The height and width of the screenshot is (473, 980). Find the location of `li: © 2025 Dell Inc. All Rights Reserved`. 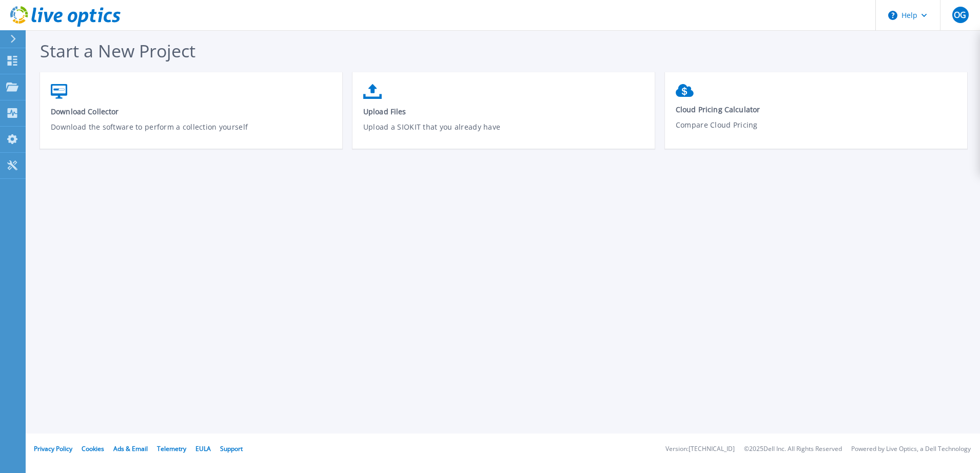

li: © 2025 Dell Inc. All Rights Reserved is located at coordinates (793, 449).